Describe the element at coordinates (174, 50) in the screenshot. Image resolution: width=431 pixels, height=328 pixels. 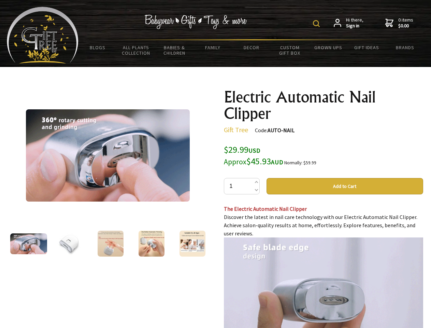
I see `a: Babies & Children` at that location.